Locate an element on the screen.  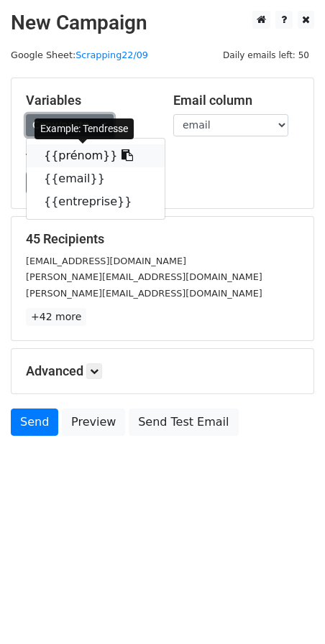
span: Daily emails left: 50 is located at coordinates (266, 55).